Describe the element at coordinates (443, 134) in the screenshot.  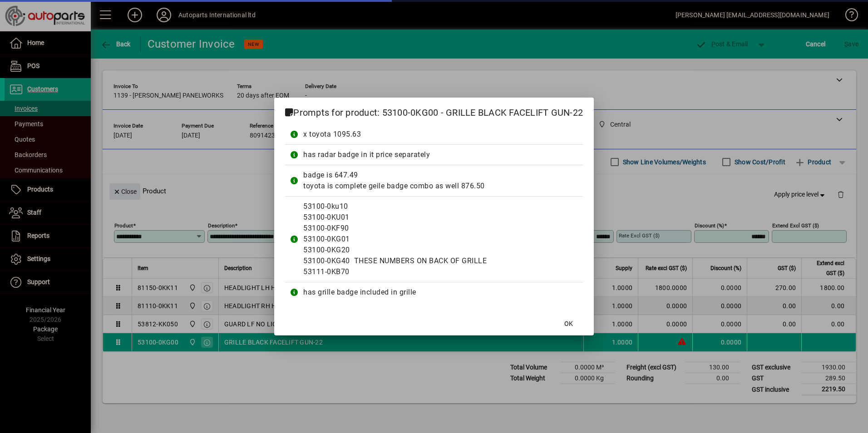
I see `div: x toyota 1095.63` at that location.